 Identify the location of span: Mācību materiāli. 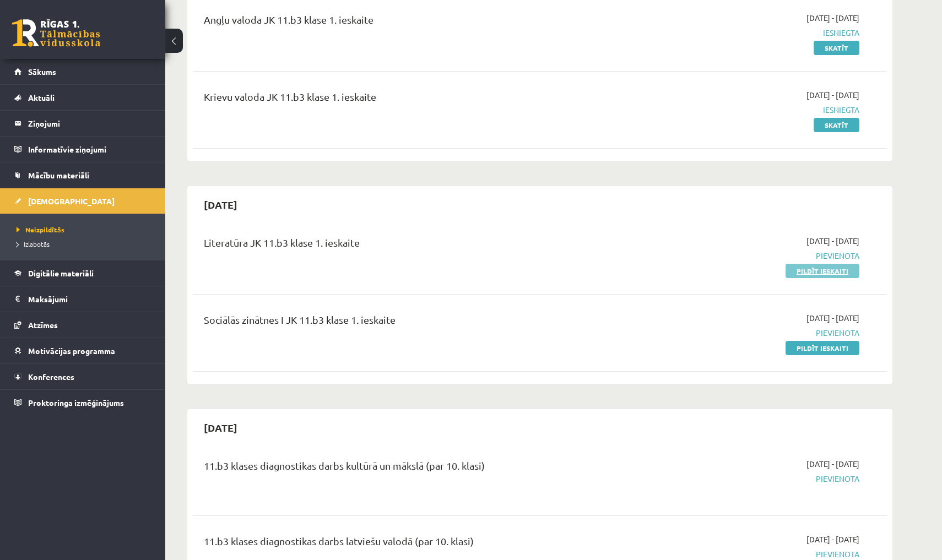
(59, 175).